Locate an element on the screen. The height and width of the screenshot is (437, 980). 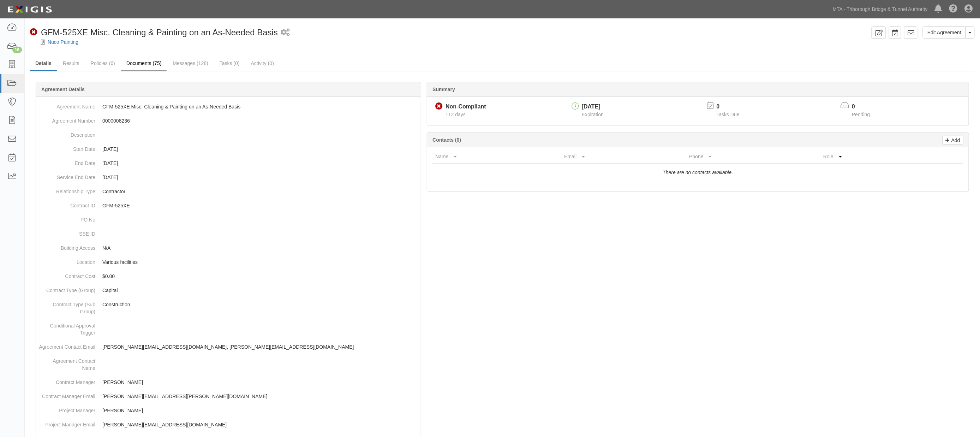
span: Expiration is located at coordinates (593, 114).